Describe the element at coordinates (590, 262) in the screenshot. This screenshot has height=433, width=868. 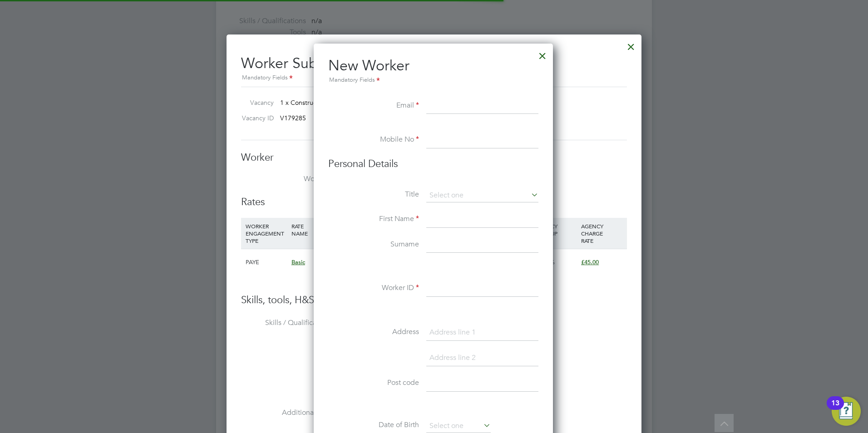
I see `span: £45.00` at that location.